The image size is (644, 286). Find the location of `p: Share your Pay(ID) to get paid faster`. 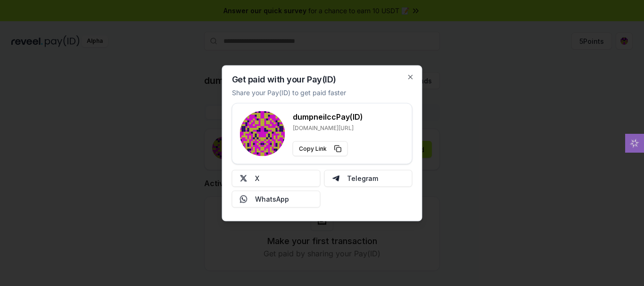

p: Share your Pay(ID) to get paid faster is located at coordinates (289, 92).